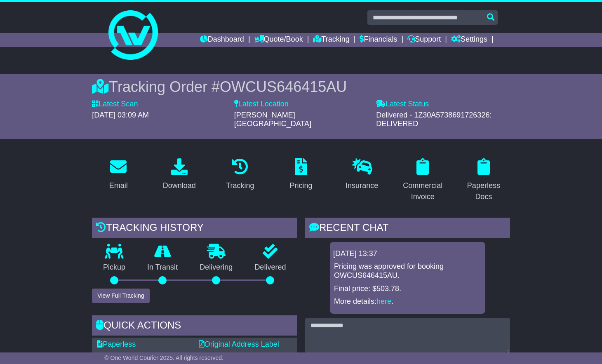 Image resolution: width=602 pixels, height=364 pixels. Describe the element at coordinates (423, 40) in the screenshot. I see `a: Support` at that location.